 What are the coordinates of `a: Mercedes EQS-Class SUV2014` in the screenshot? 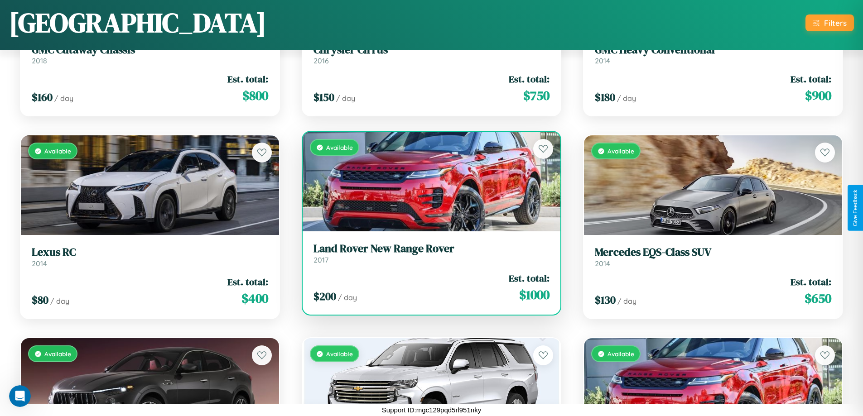 It's located at (713, 257).